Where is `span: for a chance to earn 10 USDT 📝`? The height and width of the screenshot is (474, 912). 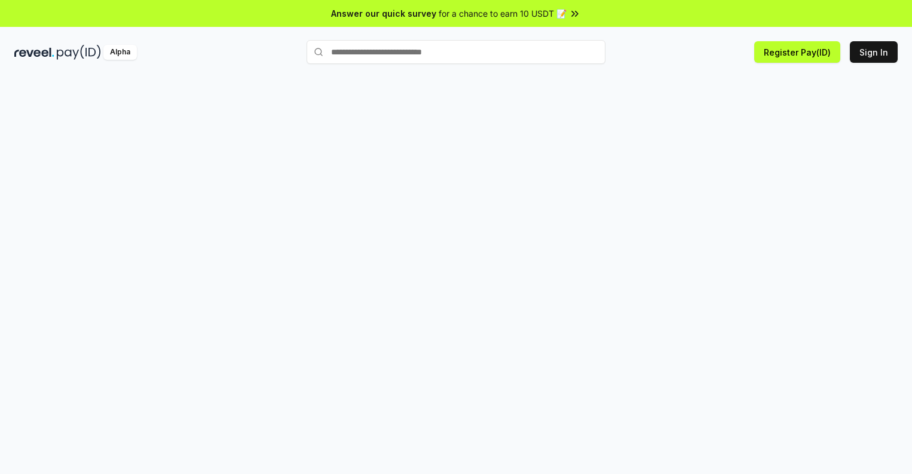
span: for a chance to earn 10 USDT 📝 is located at coordinates (503, 13).